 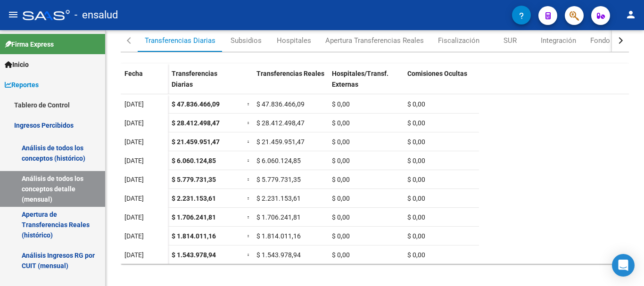 I want to click on datatable-header-cell: Transferencias Diarias, so click(x=206, y=83).